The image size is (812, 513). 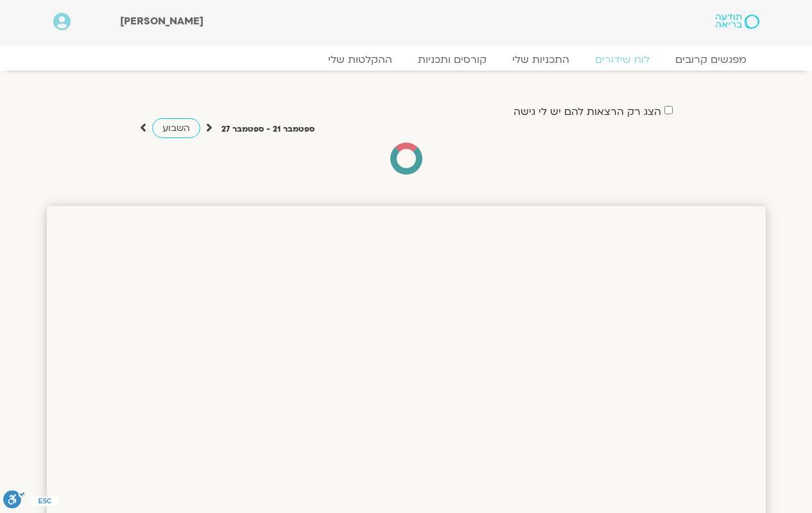 What do you see at coordinates (622, 60) in the screenshot?
I see `a: לוח שידורים` at bounding box center [622, 60].